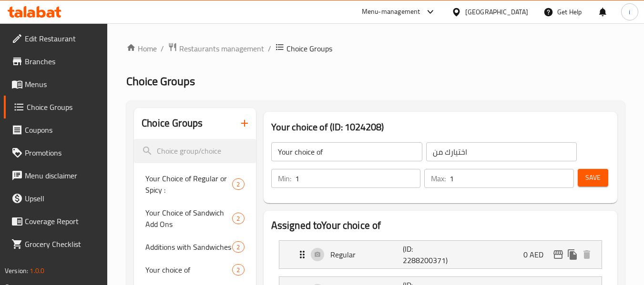 This screenshot has height=285, width=644. Describe the element at coordinates (63, 222) in the screenshot. I see `span: Coverage Report` at that location.